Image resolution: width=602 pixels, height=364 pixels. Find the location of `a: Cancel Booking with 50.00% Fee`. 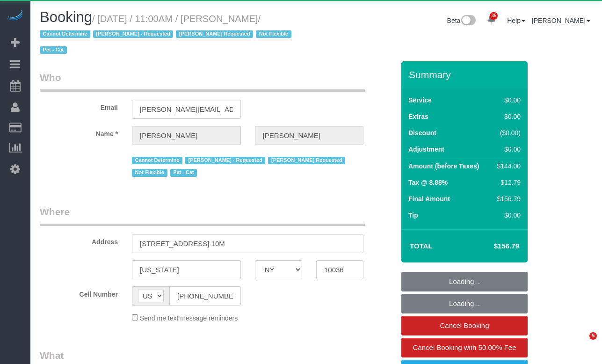

a: Cancel Booking with 50.00% Fee is located at coordinates (464, 347).